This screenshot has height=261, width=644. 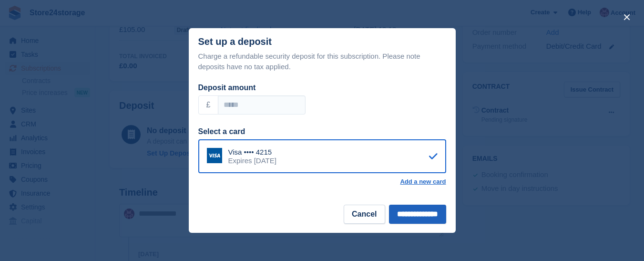 I want to click on button: close, so click(x=627, y=17).